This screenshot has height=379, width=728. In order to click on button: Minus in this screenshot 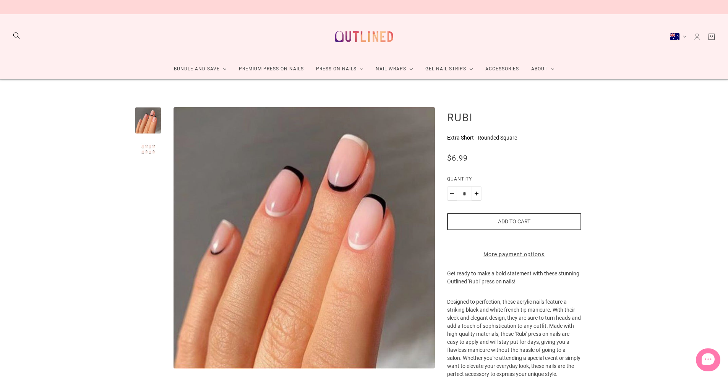, I will do `click(452, 193)`.